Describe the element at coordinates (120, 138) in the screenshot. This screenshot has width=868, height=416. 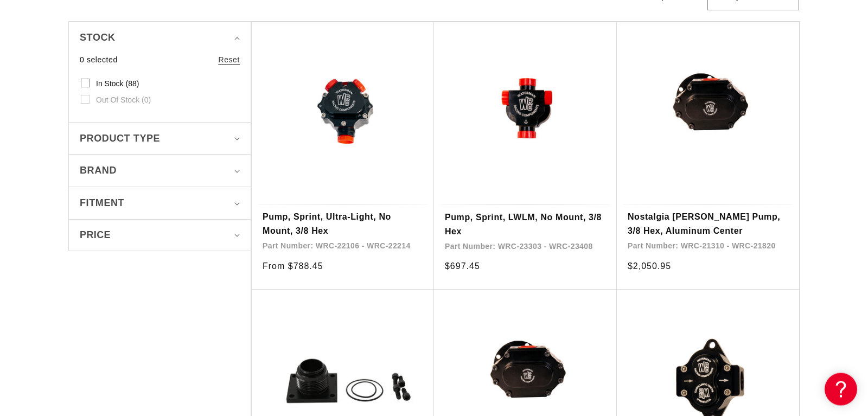
I see `span: Product type` at that location.